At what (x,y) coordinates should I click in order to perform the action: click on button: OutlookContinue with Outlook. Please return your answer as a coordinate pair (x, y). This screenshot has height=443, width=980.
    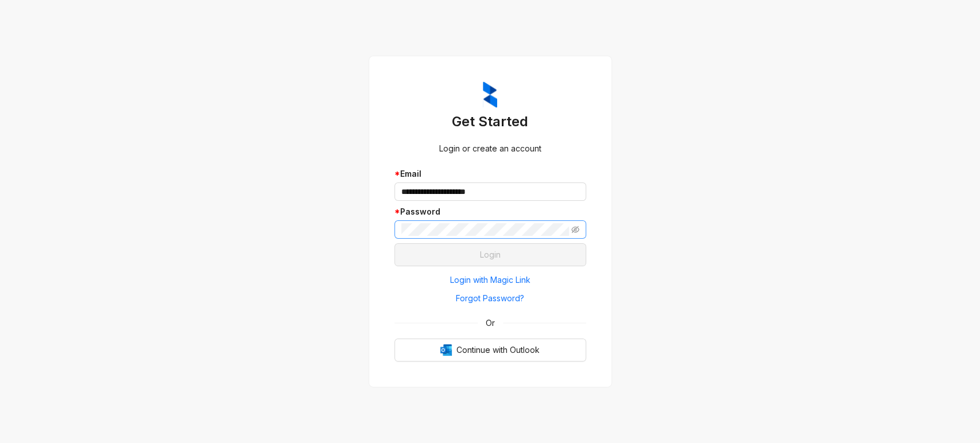
    Looking at the image, I should click on (490, 350).